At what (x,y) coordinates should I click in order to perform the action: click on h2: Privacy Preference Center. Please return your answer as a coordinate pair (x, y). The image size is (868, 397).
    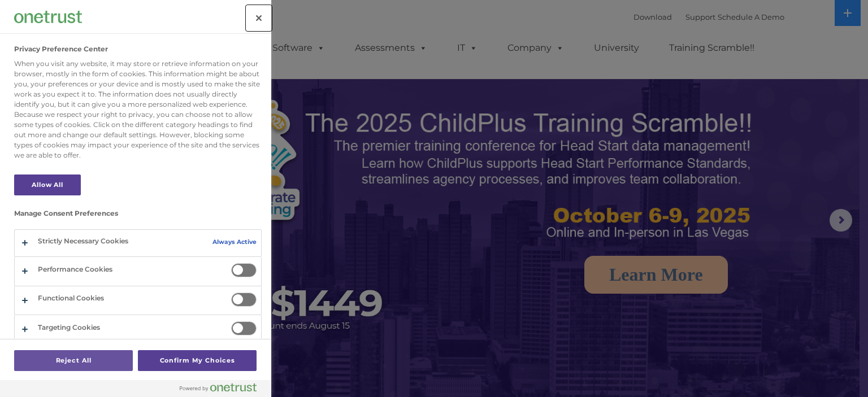
    Looking at the image, I should click on (61, 49).